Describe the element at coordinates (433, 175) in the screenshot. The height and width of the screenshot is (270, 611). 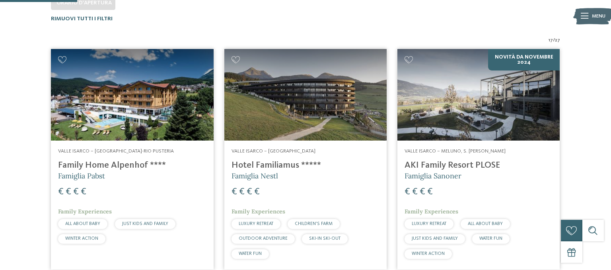
I see `span: Famiglia Sanoner` at that location.